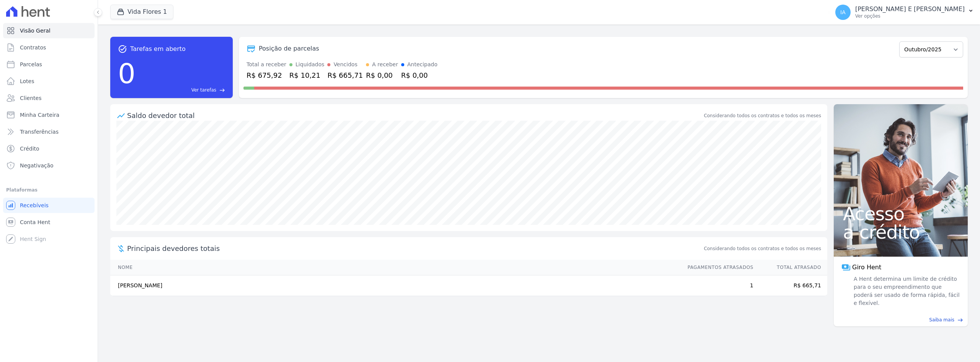  Describe the element at coordinates (30, 148) in the screenshot. I see `span: Crédito` at that location.